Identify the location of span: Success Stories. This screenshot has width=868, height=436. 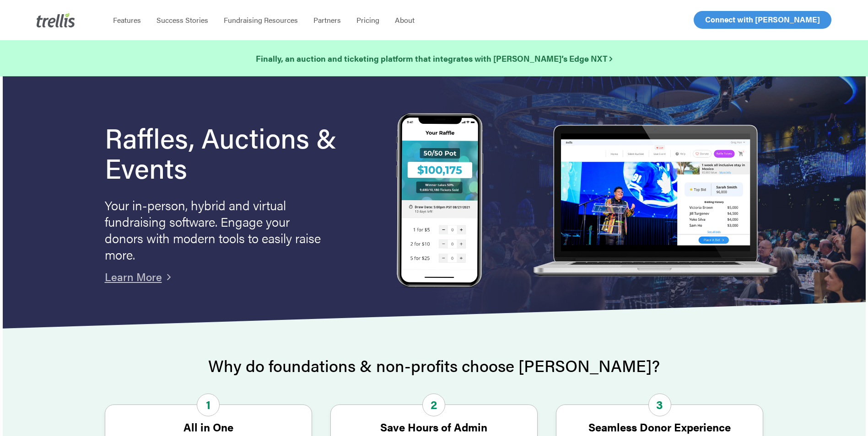
(182, 19).